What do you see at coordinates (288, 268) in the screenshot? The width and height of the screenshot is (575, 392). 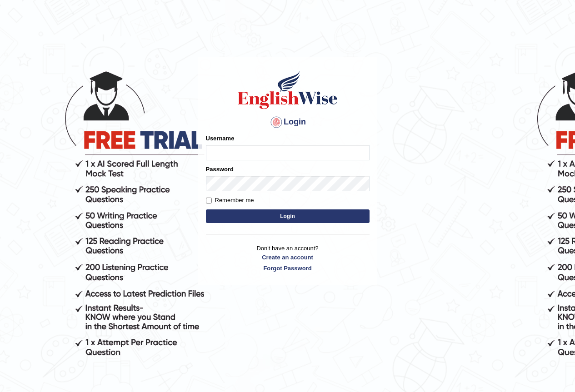 I see `a: Forgot Password` at bounding box center [288, 268].